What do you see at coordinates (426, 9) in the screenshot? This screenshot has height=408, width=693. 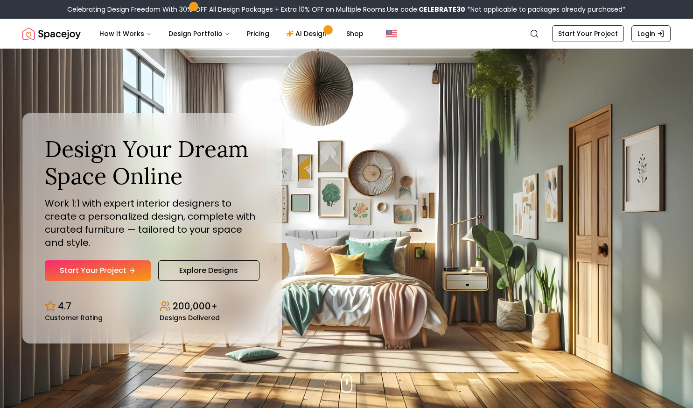 I see `span: Use code:` at bounding box center [426, 9].